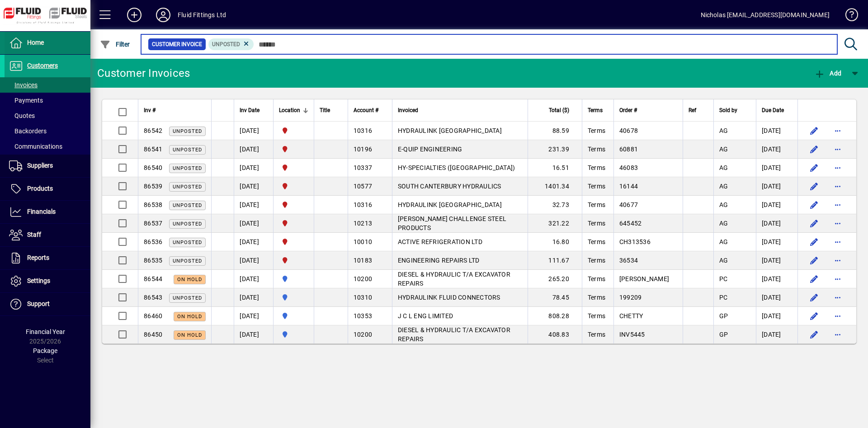 The height and width of the screenshot is (428, 868). What do you see at coordinates (631, 316) in the screenshot?
I see `span: CHETTY` at bounding box center [631, 316].